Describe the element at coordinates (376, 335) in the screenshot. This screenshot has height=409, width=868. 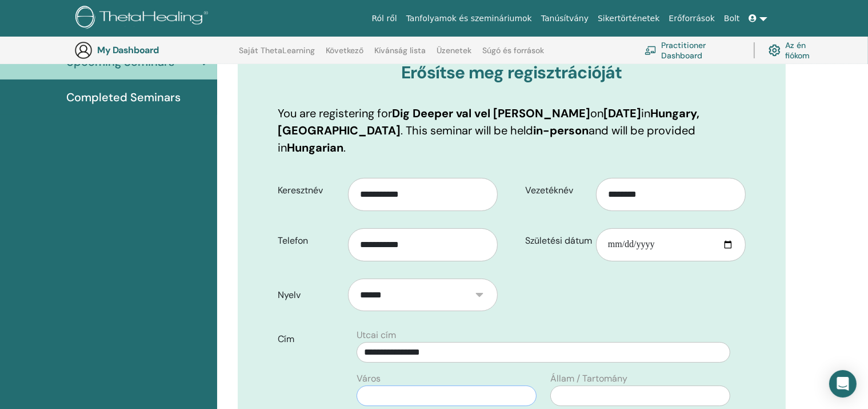
I see `label: Utcai cím` at that location.